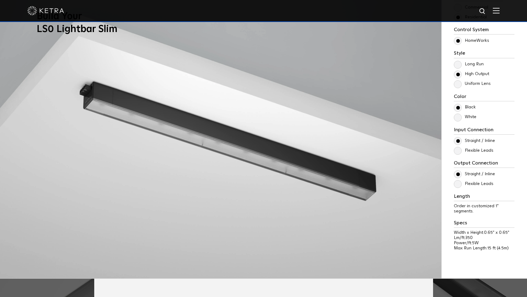 The height and width of the screenshot is (297, 527). What do you see at coordinates (484, 30) in the screenshot?
I see `h3: Control System` at bounding box center [484, 30].